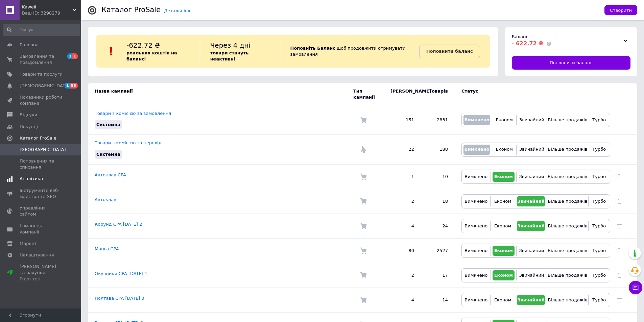 The height and width of the screenshot is (322, 644). What do you see at coordinates (41, 279) in the screenshot?
I see `div: Prom топ` at bounding box center [41, 279].